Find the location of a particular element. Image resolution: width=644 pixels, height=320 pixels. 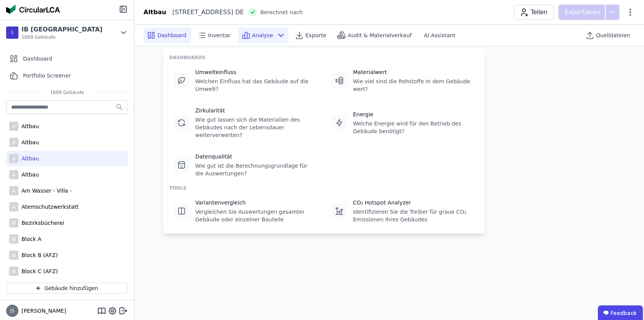

span: Inventar is located at coordinates (219, 35).